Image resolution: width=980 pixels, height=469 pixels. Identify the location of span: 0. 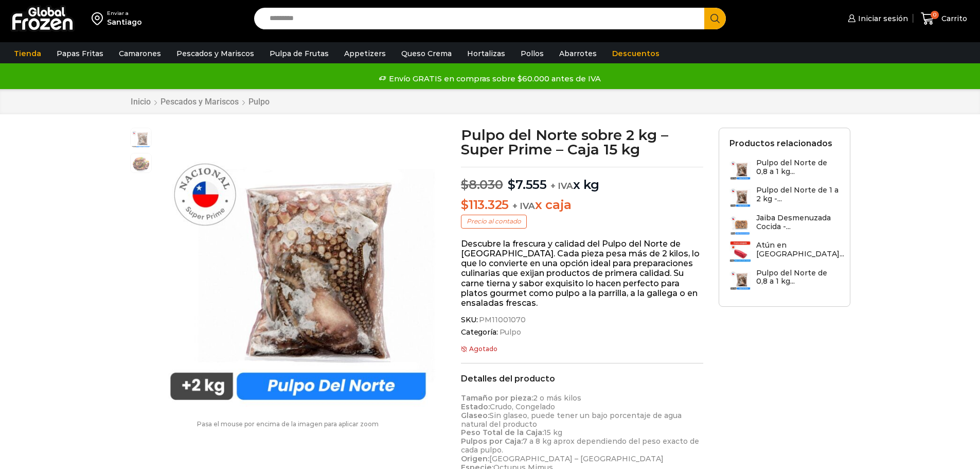
(934, 15).